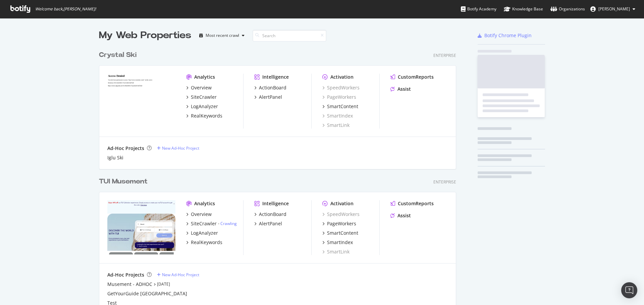 The image size is (644, 305). I want to click on span: Michael Boulter, so click(614, 9).